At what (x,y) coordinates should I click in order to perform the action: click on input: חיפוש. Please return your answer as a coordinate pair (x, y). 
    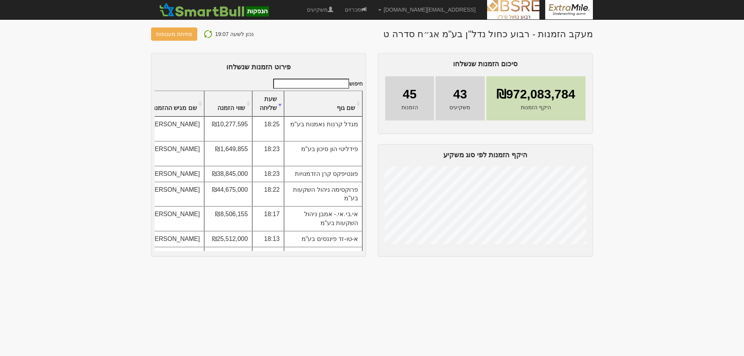
    Looking at the image, I should click on (311, 84).